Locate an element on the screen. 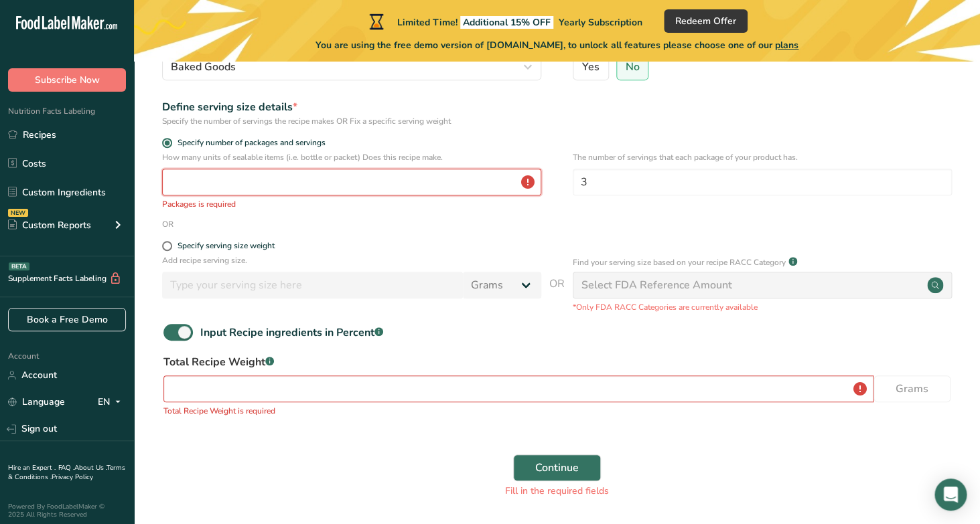  div: Select FDA Reference Amount is located at coordinates (656, 285).